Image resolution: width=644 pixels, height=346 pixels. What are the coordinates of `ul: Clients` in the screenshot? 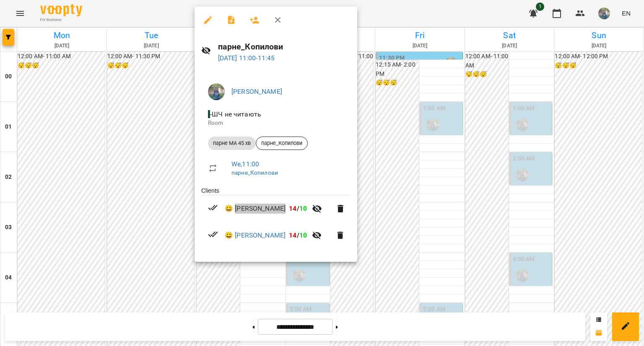 It's located at (276, 219).